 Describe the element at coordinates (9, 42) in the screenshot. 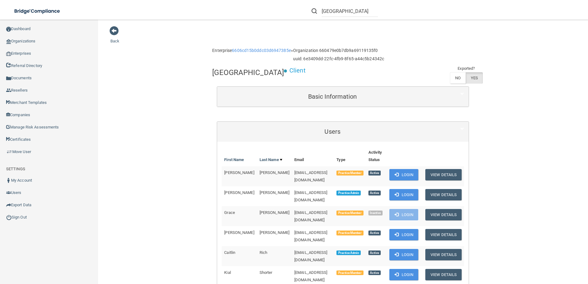

I see `img: organization-icon.f8decf85.png` at that location.